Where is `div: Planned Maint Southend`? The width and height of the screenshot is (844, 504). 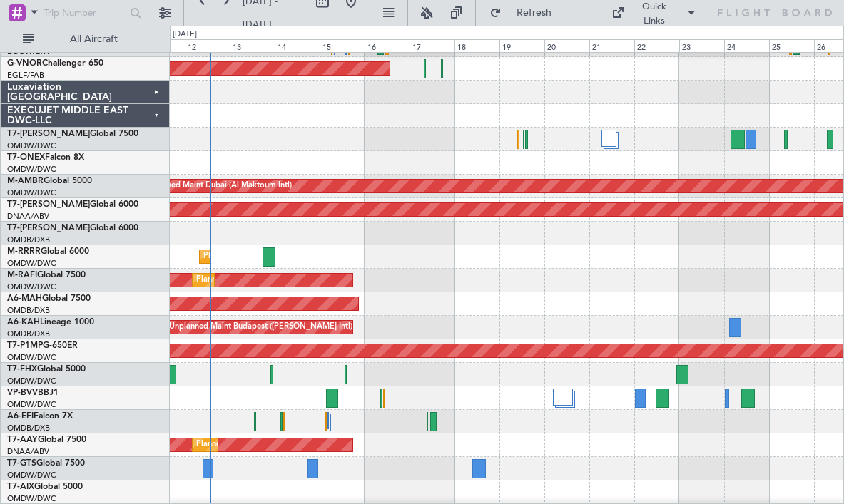
div: Planned Maint Southend is located at coordinates (247, 257).